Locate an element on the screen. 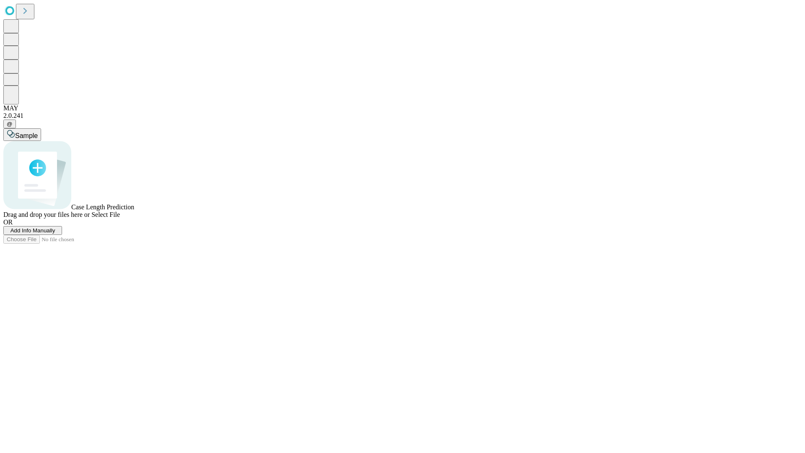 The width and height of the screenshot is (805, 453). button: Sample is located at coordinates (22, 135).